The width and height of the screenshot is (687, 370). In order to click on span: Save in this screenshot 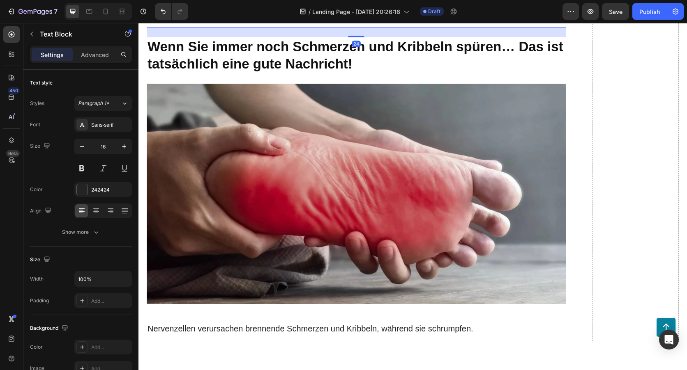, I will do `click(615, 12)`.